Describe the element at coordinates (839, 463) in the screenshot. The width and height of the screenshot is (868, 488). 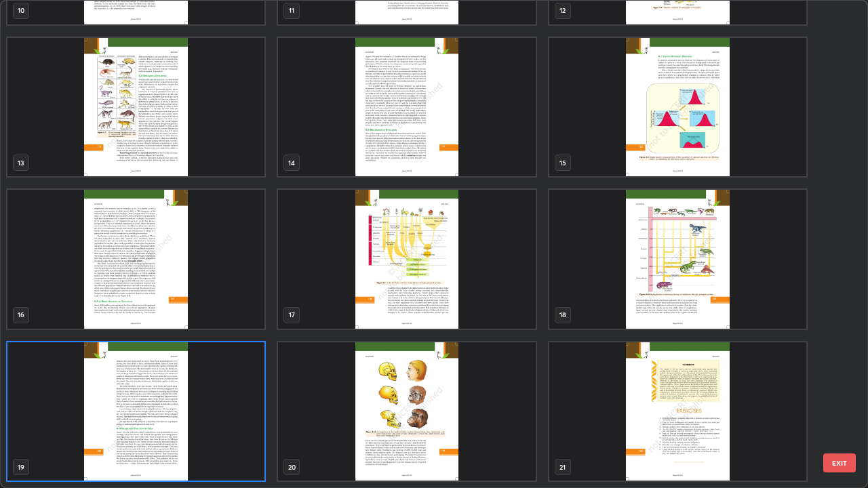
I see `button: EXIT` at that location.